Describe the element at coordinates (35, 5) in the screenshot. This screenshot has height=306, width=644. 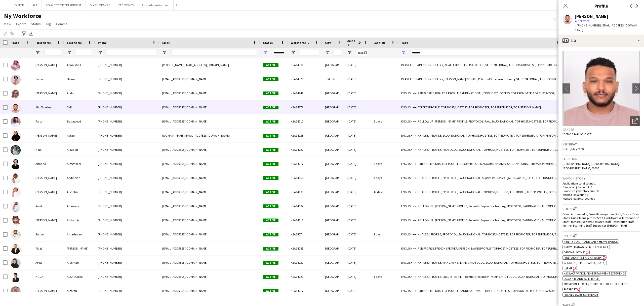
I see `button: RAA` at that location.